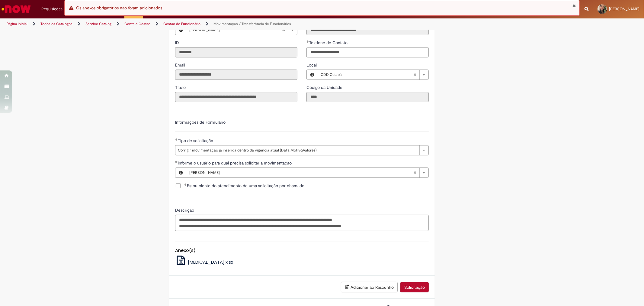 The width and height of the screenshot is (644, 306). What do you see at coordinates (368, 97) in the screenshot?
I see `input: Código da Unidade` at bounding box center [368, 97].